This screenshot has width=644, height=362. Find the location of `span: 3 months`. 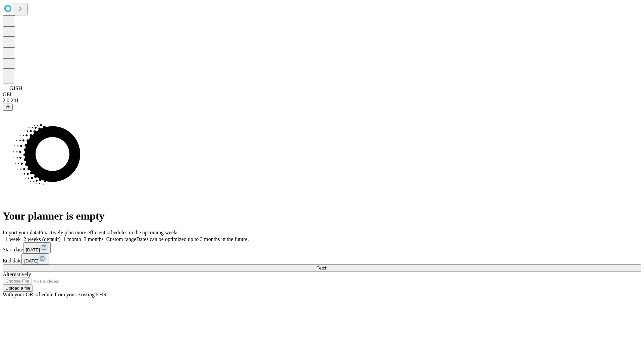

span: 3 months is located at coordinates (93, 239).